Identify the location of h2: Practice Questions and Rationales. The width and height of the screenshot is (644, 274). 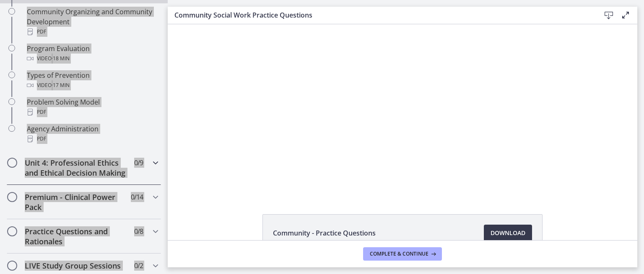
(76, 236).